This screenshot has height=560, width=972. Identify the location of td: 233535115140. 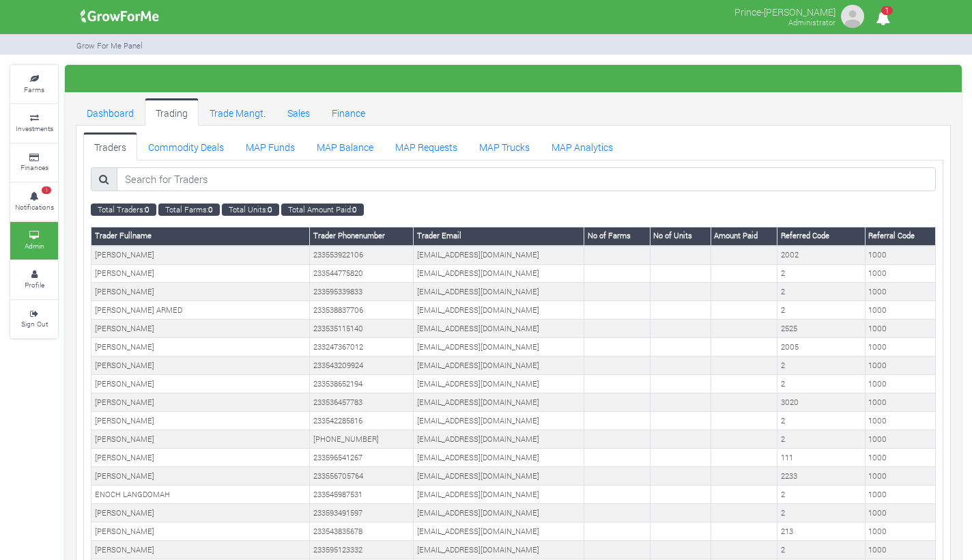
(362, 329).